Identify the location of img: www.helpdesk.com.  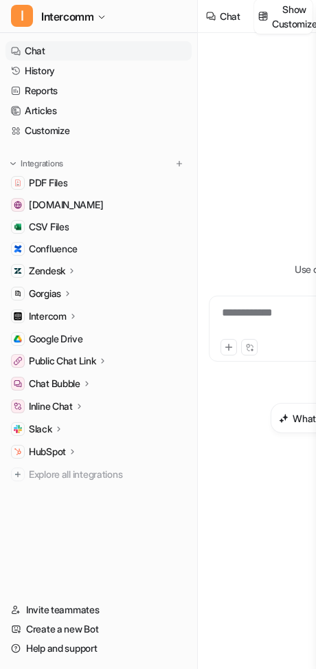
(18, 205).